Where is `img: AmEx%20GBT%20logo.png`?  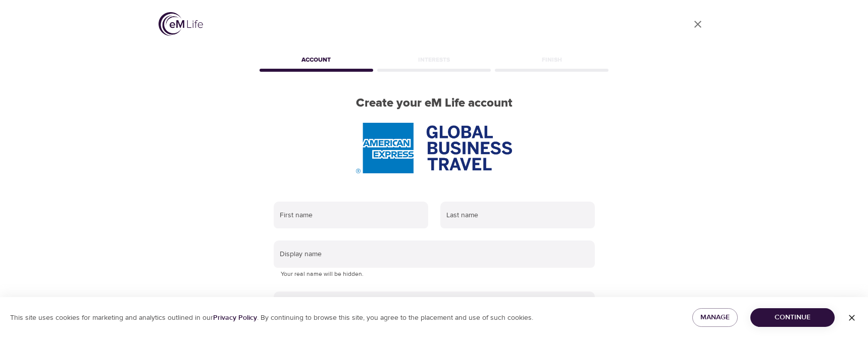
img: AmEx%20GBT%20logo.png is located at coordinates (434, 148).